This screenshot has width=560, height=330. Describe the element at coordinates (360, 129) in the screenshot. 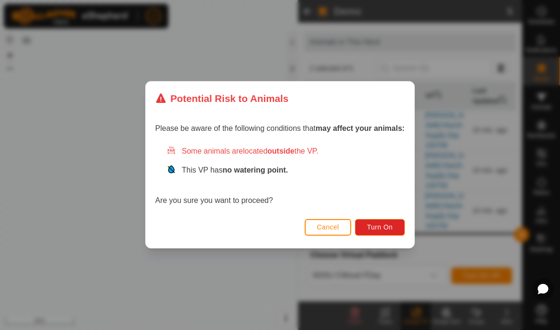

I see `strong: may affect your animals:` at that location.